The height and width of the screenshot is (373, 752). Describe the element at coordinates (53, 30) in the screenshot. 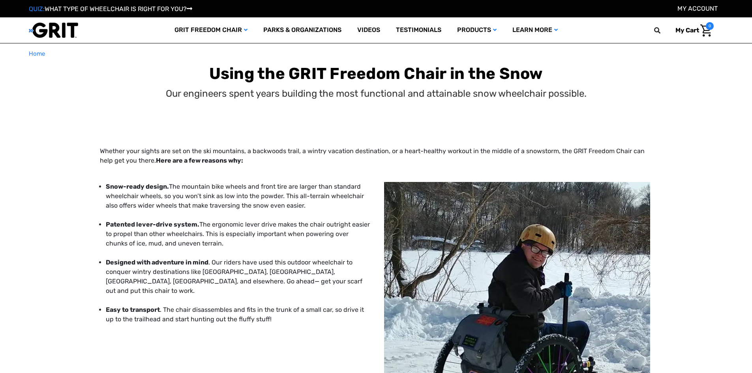

I see `img: GRIT All-Terrain Wheelchair and Mobility Equipment` at that location.